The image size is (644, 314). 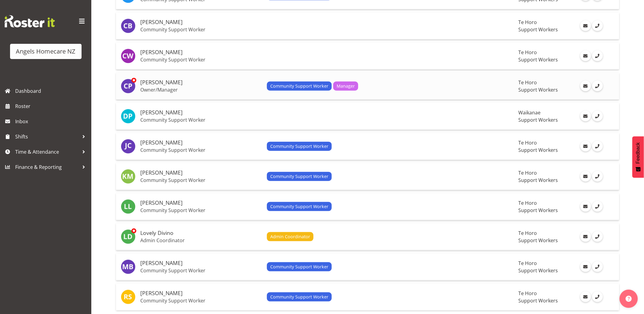 I want to click on span: Inbox, so click(x=52, y=121).